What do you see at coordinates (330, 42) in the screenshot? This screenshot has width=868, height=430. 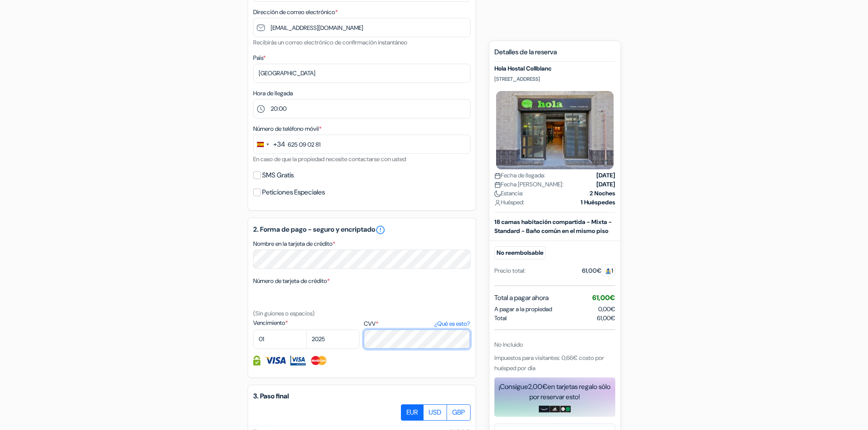 I see `small: Recibirás un correo electrónico de confirmación instantáneo` at bounding box center [330, 42].